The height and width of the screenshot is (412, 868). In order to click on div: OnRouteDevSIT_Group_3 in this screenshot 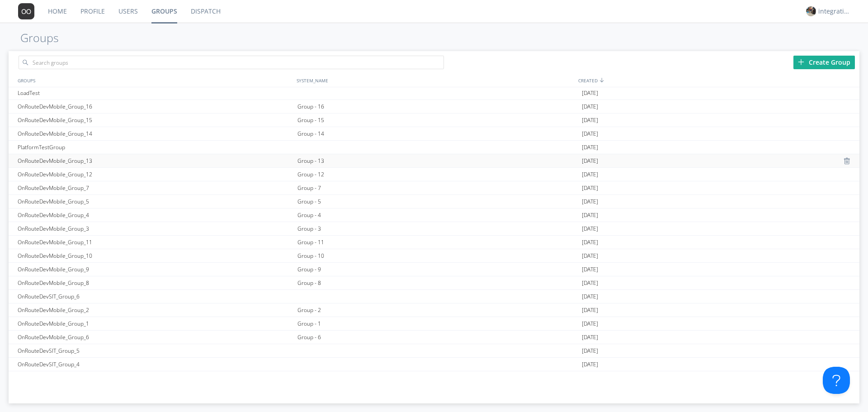, I will do `click(155, 377)`.